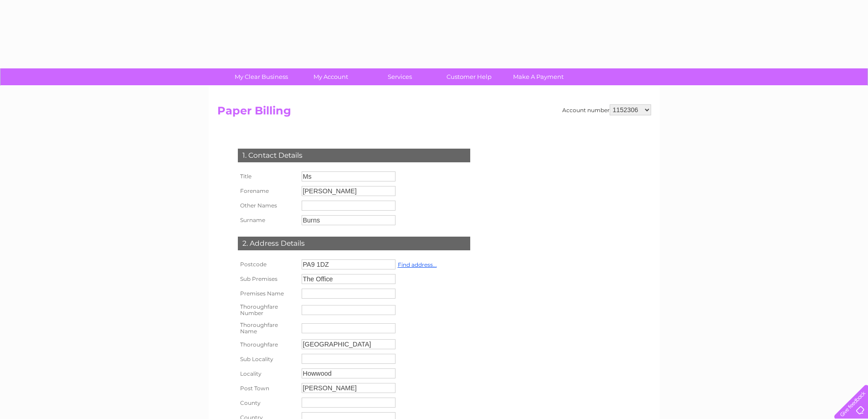  Describe the element at coordinates (268, 264) in the screenshot. I see `th: Postcode` at that location.